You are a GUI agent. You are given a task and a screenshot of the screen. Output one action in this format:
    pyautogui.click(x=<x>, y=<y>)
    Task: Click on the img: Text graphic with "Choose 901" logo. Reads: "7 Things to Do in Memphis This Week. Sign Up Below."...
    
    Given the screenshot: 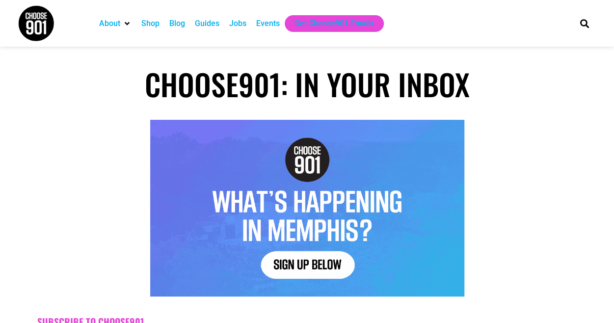 What is the action you would take?
    pyautogui.click(x=307, y=208)
    